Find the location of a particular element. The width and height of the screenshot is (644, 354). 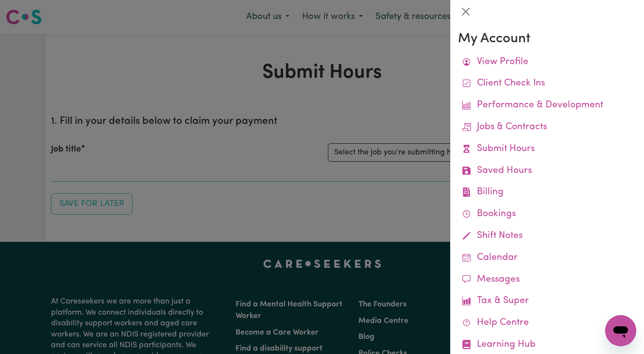

a: Bookings is located at coordinates (547, 214).